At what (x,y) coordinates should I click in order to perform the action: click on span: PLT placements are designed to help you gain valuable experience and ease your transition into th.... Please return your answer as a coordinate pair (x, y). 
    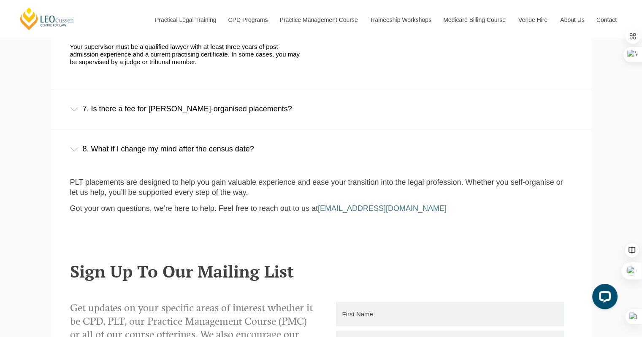
    Looking at the image, I should click on (317, 187).